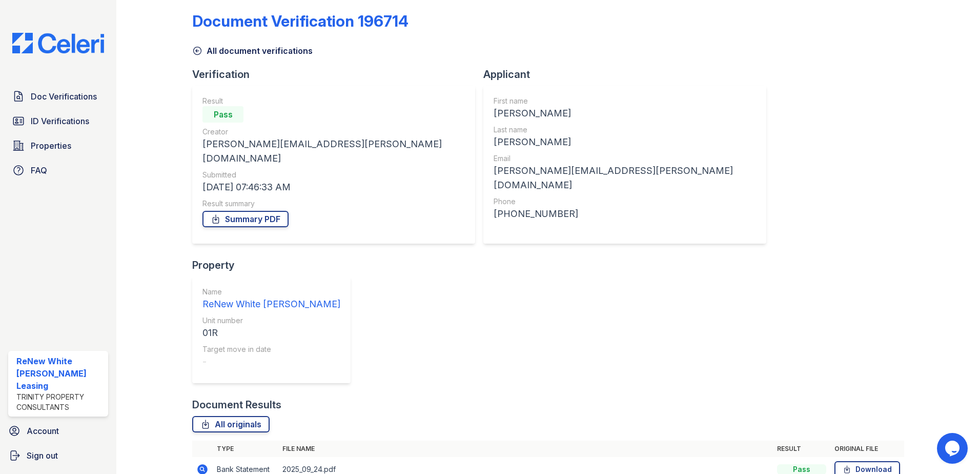 The width and height of the screenshot is (980, 474). I want to click on div: Phone, so click(625, 201).